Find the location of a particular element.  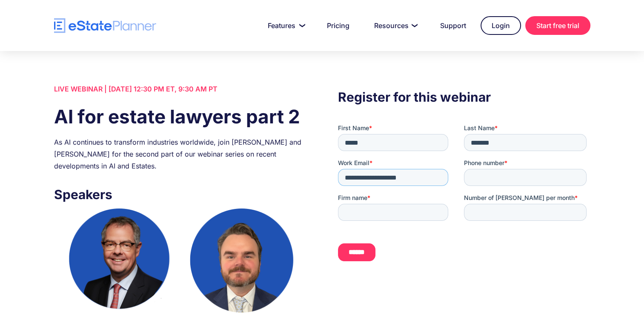

a: home is located at coordinates (105, 26).